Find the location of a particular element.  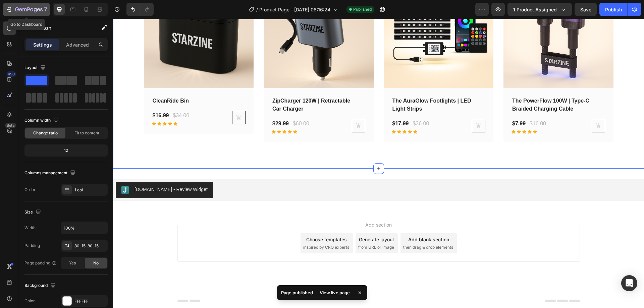

div: Publish is located at coordinates (613, 9).